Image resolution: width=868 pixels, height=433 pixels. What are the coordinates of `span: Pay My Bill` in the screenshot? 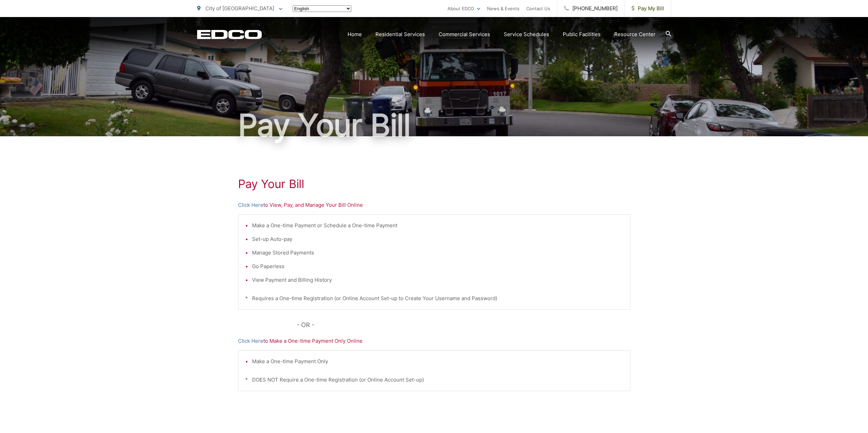 It's located at (647, 8).